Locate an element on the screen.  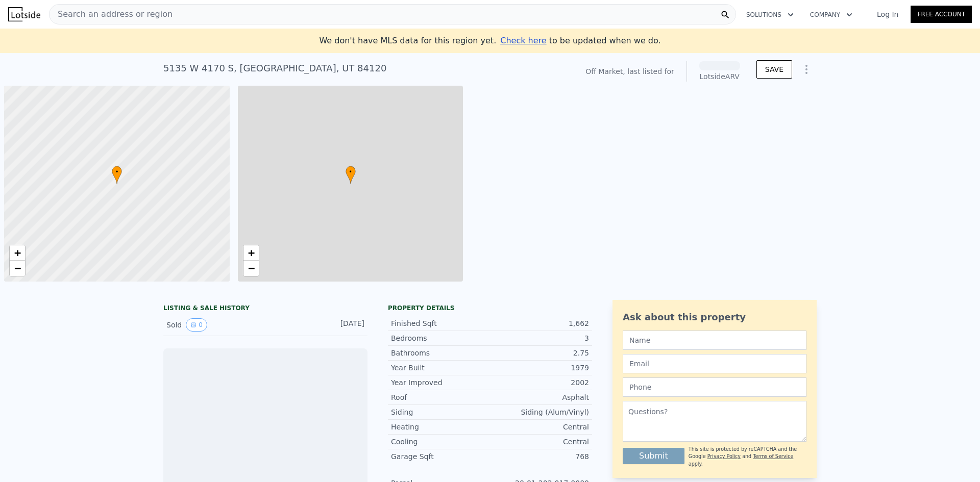
div: Off Market, last listed for is located at coordinates (630, 71).